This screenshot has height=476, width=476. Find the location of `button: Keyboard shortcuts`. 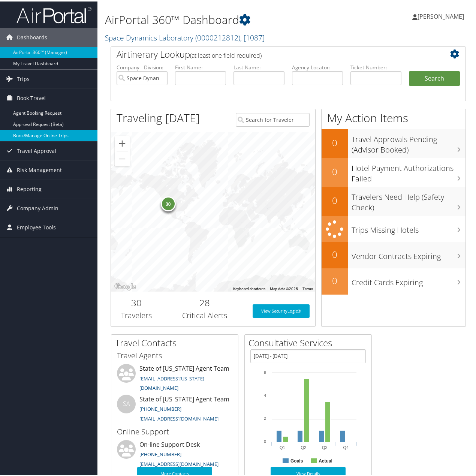

button: Keyboard shortcuts is located at coordinates (249, 287).